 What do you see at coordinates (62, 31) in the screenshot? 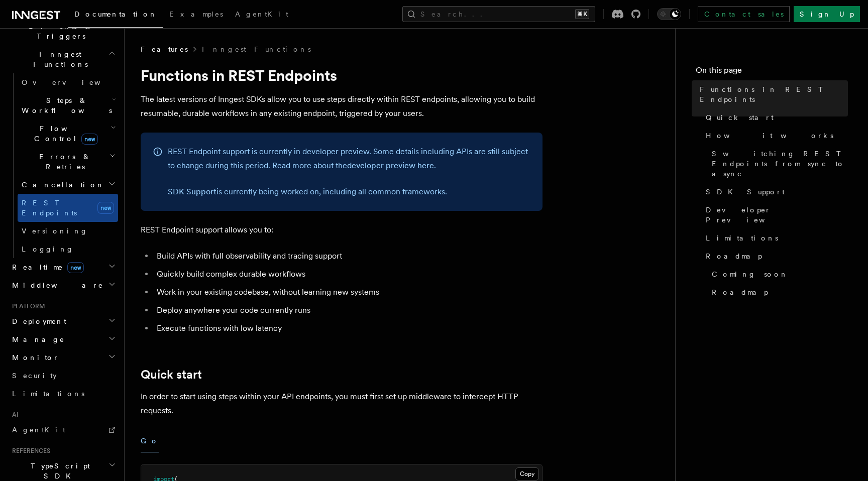
I see `button: Events & Triggers` at bounding box center [62, 31].